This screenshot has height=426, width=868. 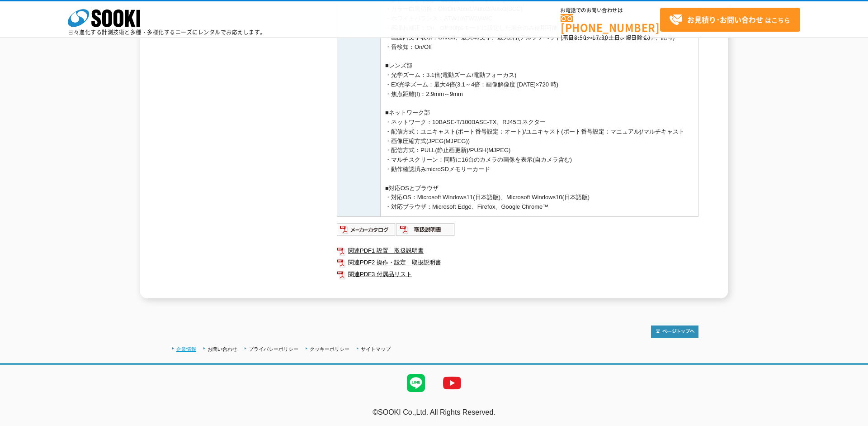 What do you see at coordinates (730, 20) in the screenshot?
I see `span: はこちら` at bounding box center [730, 20].